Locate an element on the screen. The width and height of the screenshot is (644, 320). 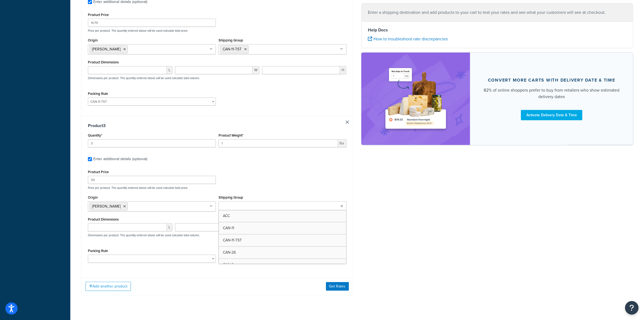
a: CAN-11-TST is located at coordinates (282, 240).